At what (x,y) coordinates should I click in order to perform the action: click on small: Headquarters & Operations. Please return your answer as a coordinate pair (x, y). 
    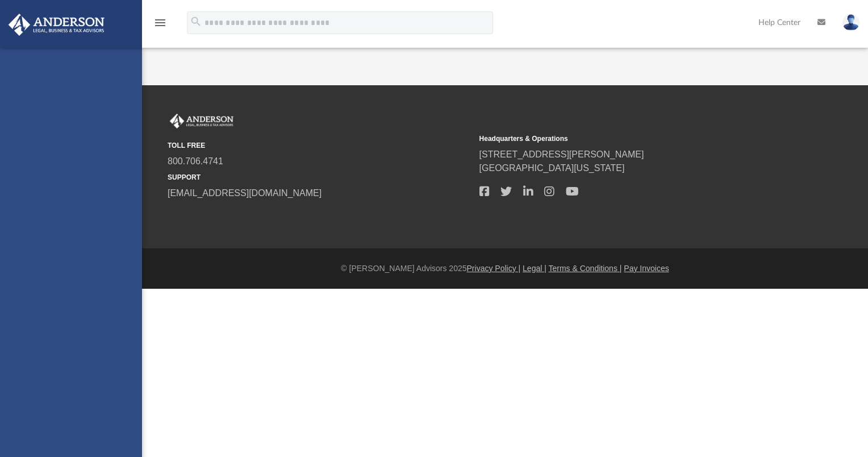
    Looking at the image, I should click on (631, 139).